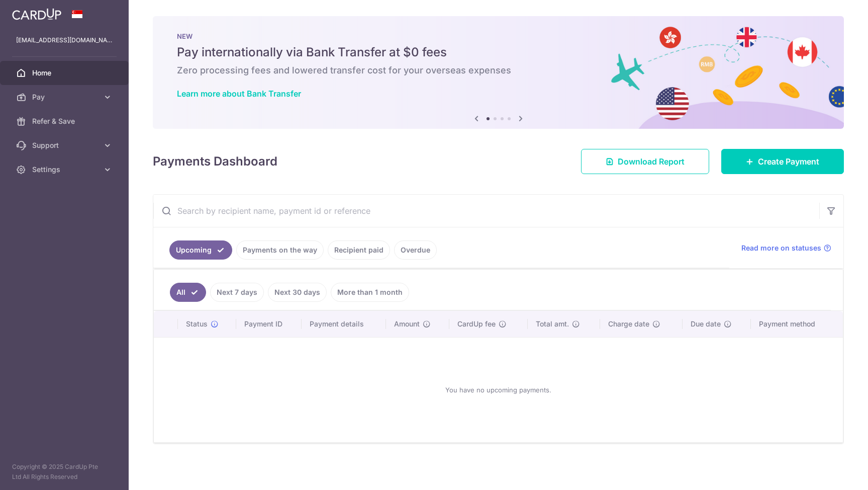 This screenshot has height=490, width=868. I want to click on span: Download Report, so click(651, 161).